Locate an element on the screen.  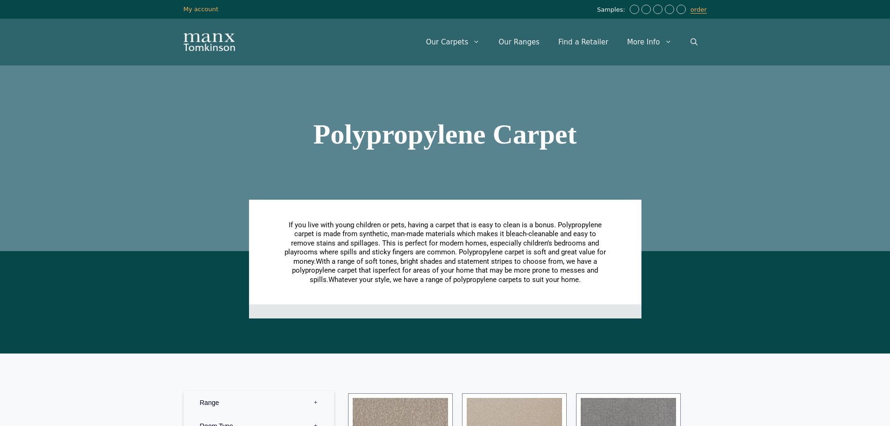
span: Whatever your style, we have a range of polypropylene carpets to suit your home. is located at coordinates (455, 279).